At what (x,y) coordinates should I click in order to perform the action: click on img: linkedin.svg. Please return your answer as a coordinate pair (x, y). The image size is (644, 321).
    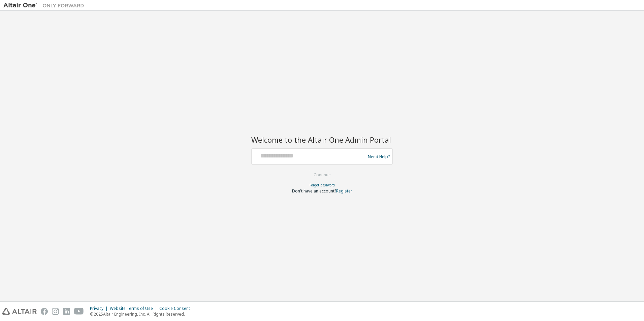
    Looking at the image, I should click on (67, 312).